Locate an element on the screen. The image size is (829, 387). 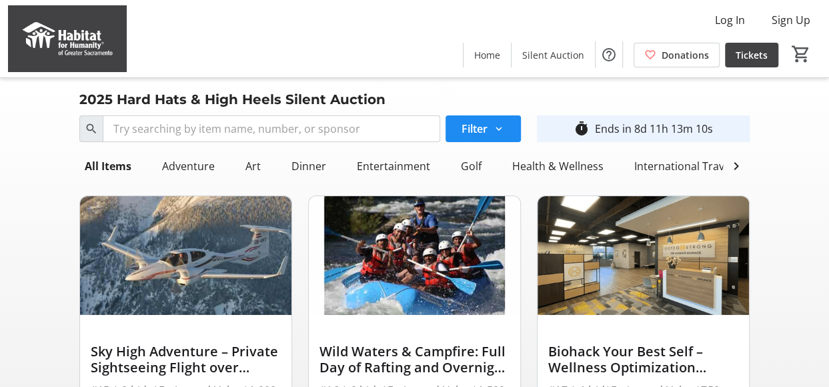
button: Sign Up is located at coordinates (791, 20).